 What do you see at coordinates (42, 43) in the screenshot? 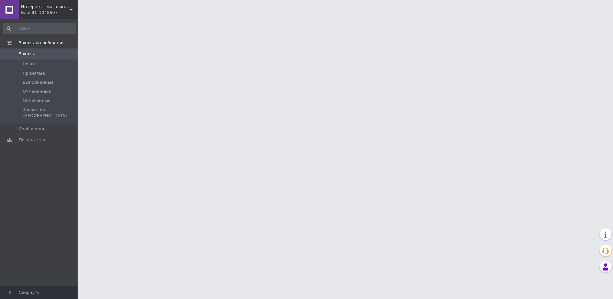
I see `span: Заказы и сообщения` at bounding box center [42, 43].